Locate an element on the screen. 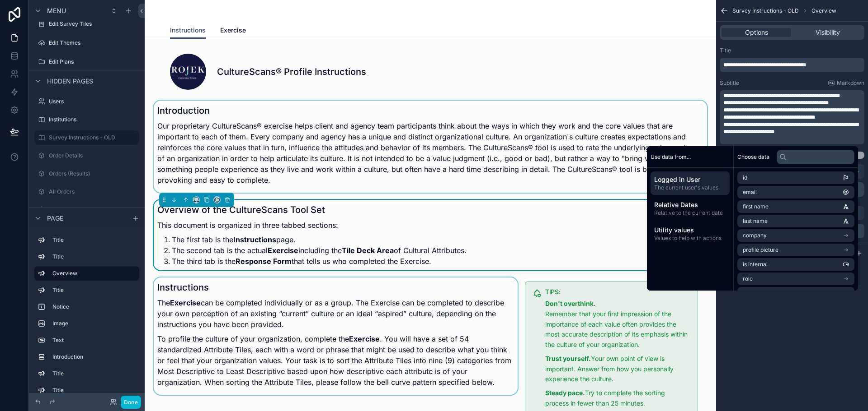  strong: Tile Deck Area is located at coordinates (368, 251).